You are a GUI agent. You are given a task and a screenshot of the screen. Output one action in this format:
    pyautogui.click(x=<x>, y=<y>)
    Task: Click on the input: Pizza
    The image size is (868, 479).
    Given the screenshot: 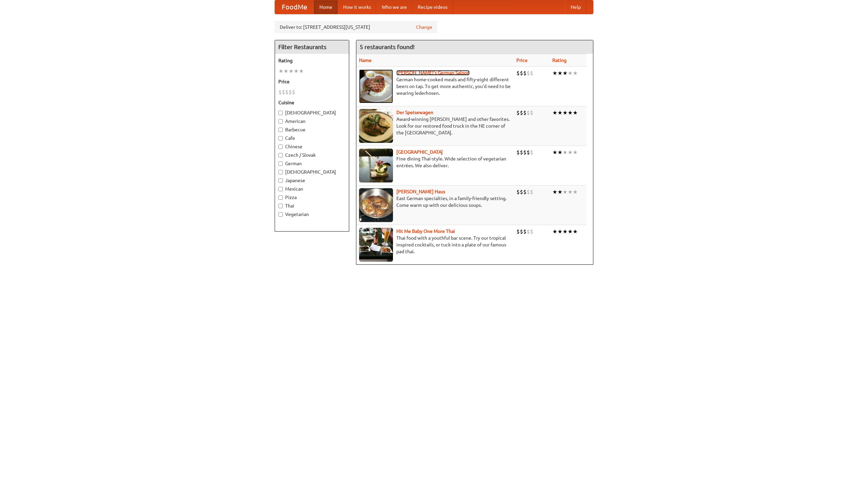 What is the action you would take?
    pyautogui.click(x=280, y=198)
    